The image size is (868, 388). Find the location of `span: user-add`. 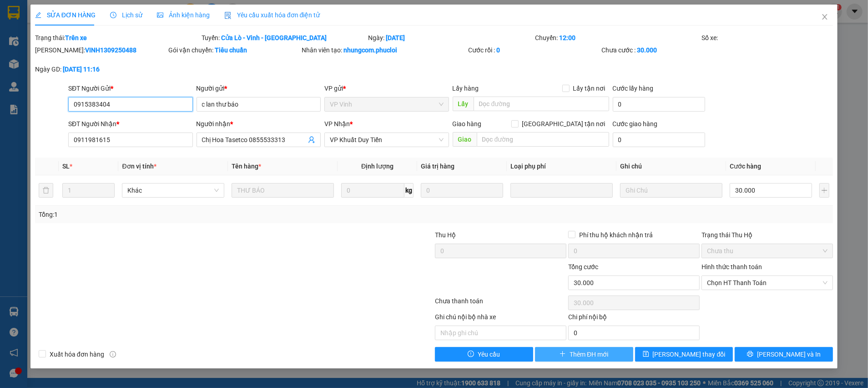

span: user-add is located at coordinates (311, 140).